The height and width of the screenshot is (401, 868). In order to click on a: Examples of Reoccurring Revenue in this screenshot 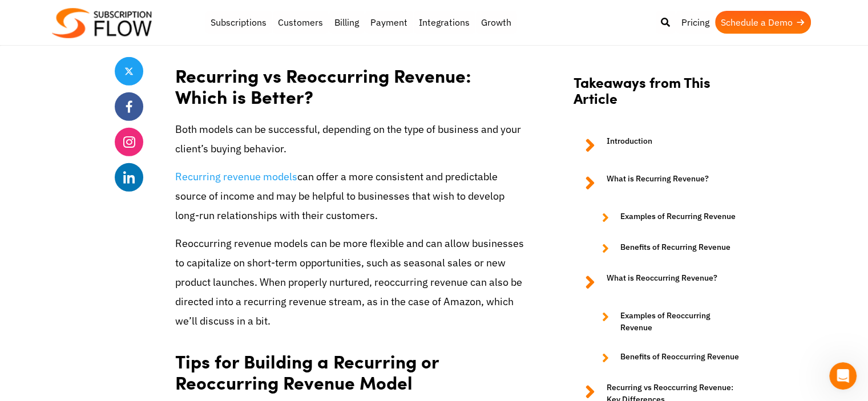, I will do `click(667, 322)`.